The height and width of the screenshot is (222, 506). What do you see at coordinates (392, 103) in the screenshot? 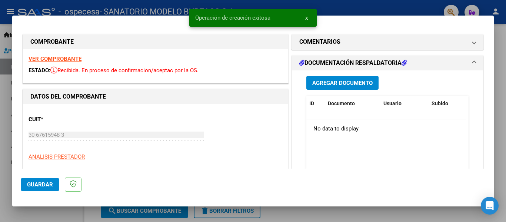
I see `span: Usuario` at bounding box center [392, 103].